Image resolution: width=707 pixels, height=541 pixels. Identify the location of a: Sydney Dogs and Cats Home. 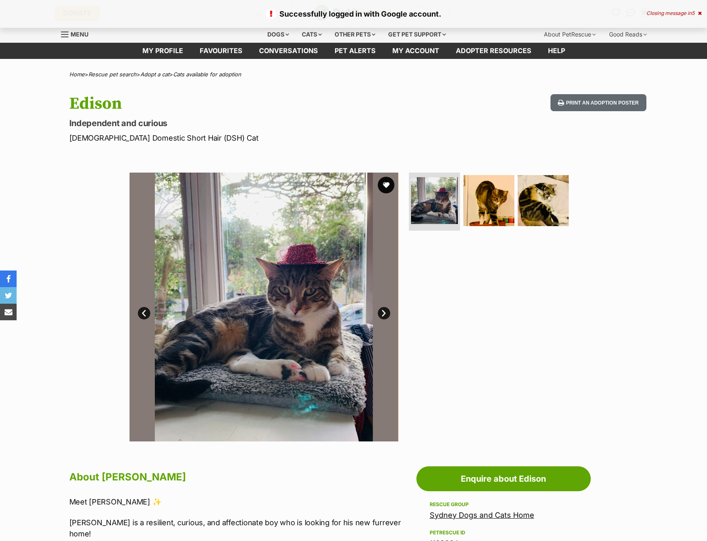
(482, 515).